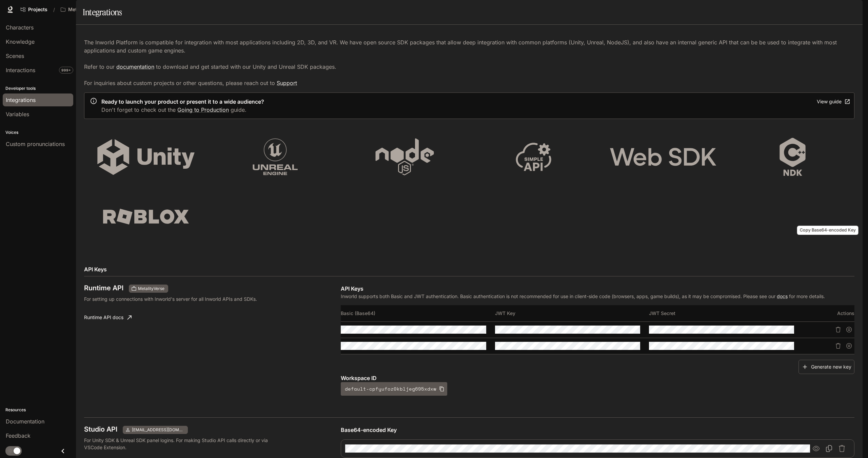 This screenshot has height=458, width=868. Describe the element at coordinates (829, 449) in the screenshot. I see `button: Copy Base64-encoded Key` at that location.